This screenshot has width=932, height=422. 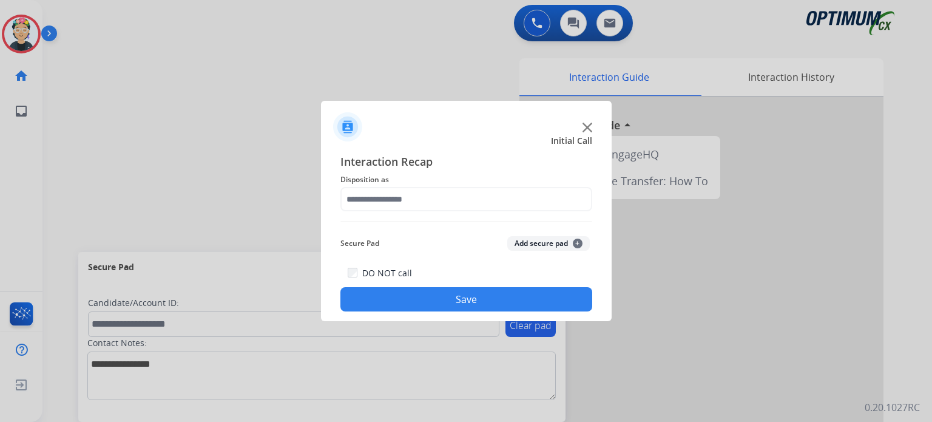 What do you see at coordinates (549, 243) in the screenshot?
I see `button: Add secure pad+` at bounding box center [549, 243].